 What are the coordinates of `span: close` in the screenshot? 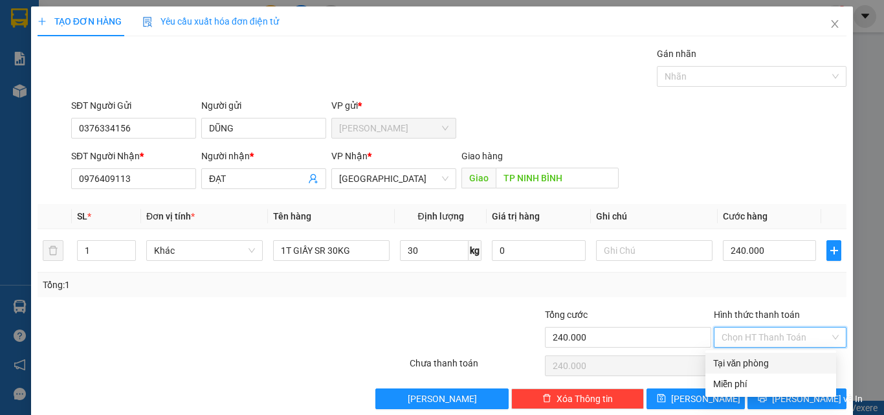 It's located at (835, 24).